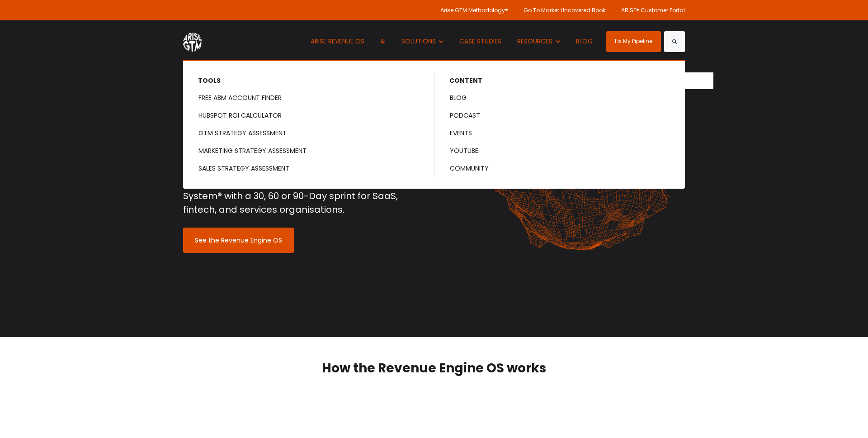 This screenshot has width=868, height=438. I want to click on button: Search, so click(674, 41).